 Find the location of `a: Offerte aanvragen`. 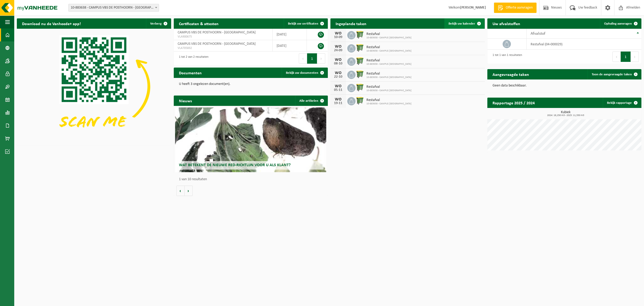

a: Offerte aanvragen is located at coordinates (515, 8).